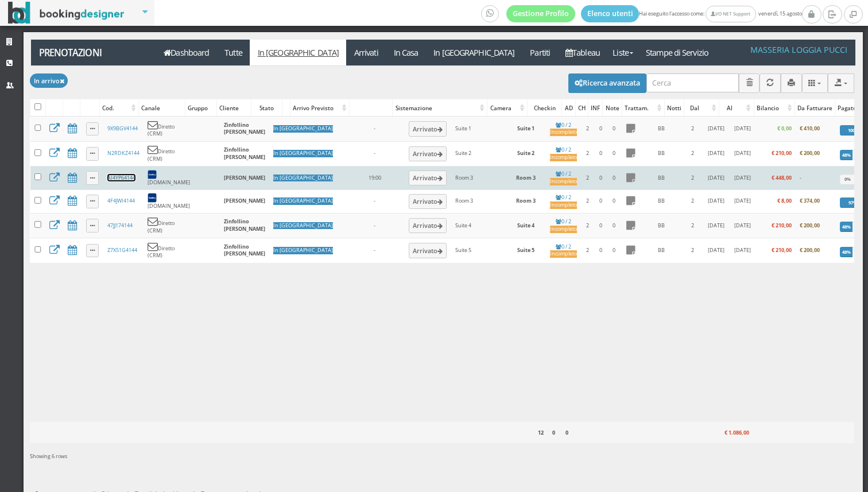 Image resolution: width=868 pixels, height=492 pixels. I want to click on a: Gestione Profilo, so click(541, 14).